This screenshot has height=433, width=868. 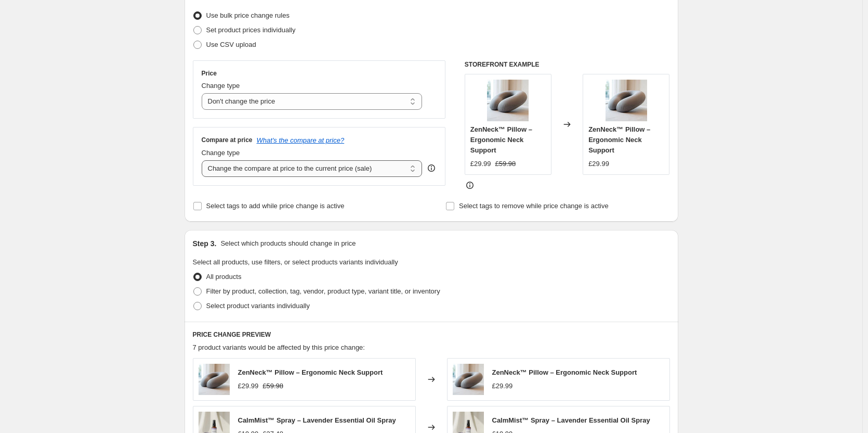 What do you see at coordinates (323, 291) in the screenshot?
I see `span: Filter by product, collection, tag, vendor, product type, variant title, or inventory` at bounding box center [323, 291].